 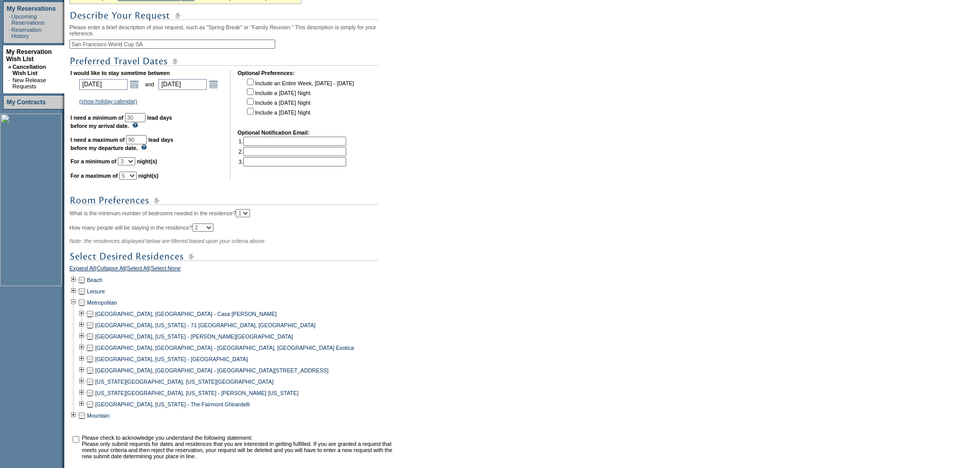 What do you see at coordinates (293, 152) in the screenshot?
I see `td: 2.` at bounding box center [293, 152].